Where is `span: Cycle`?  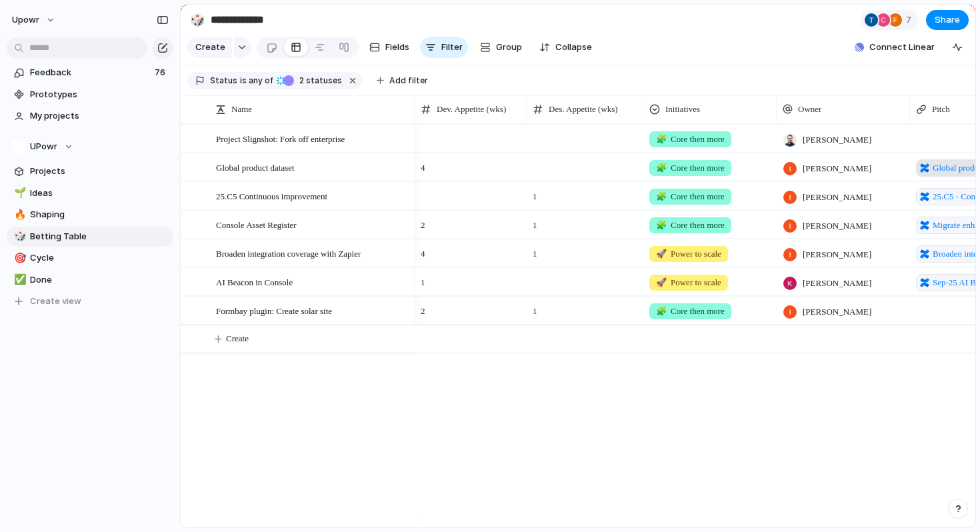 span: Cycle is located at coordinates (99, 258).